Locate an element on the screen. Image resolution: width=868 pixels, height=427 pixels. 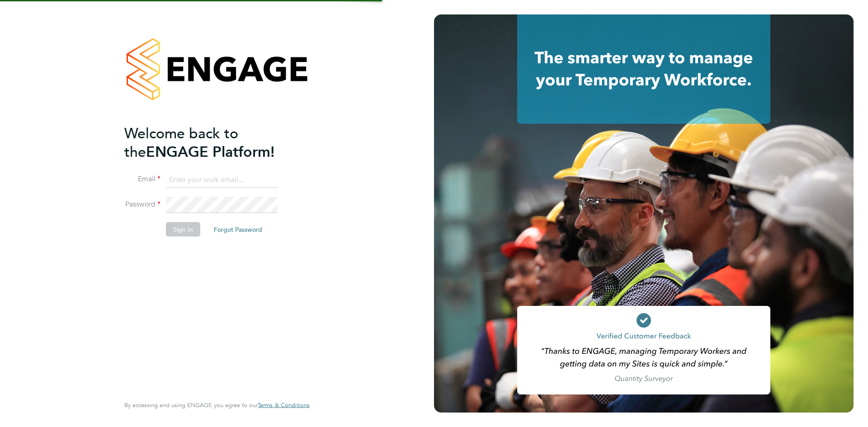
h2: ENGAGE Platform! is located at coordinates (213, 143).